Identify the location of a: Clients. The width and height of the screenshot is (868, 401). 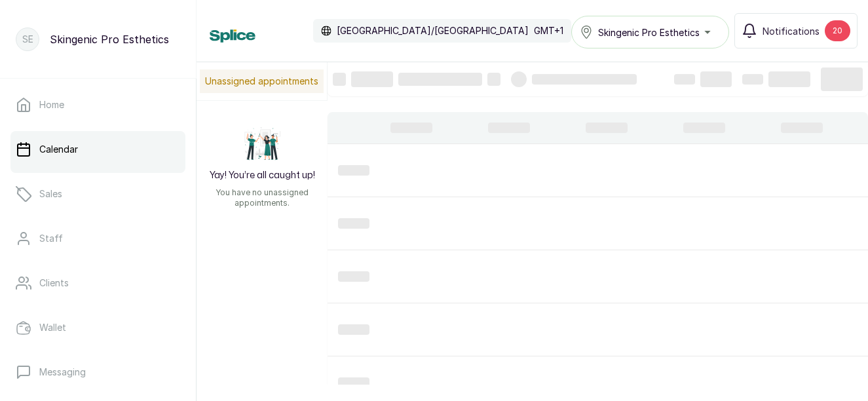
(98, 283).